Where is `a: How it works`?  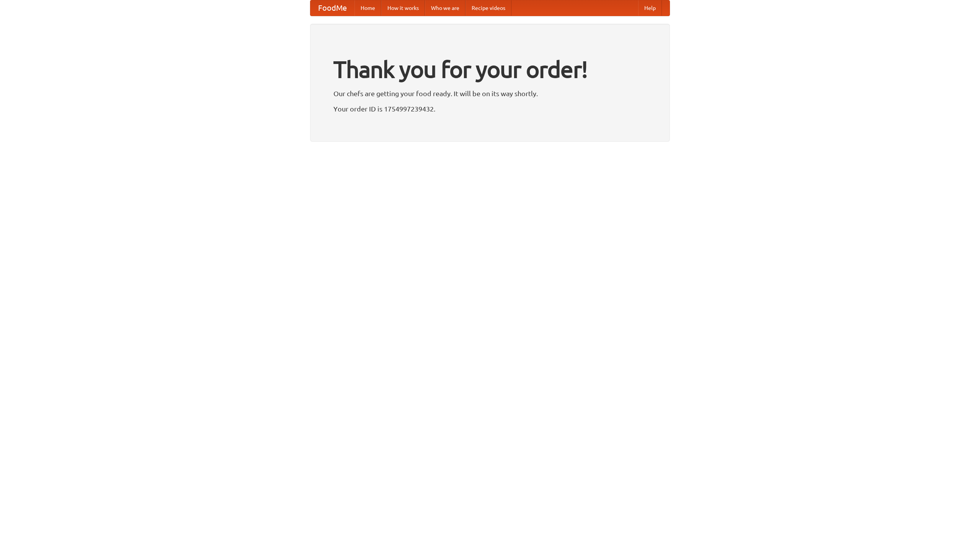
a: How it works is located at coordinates (403, 8).